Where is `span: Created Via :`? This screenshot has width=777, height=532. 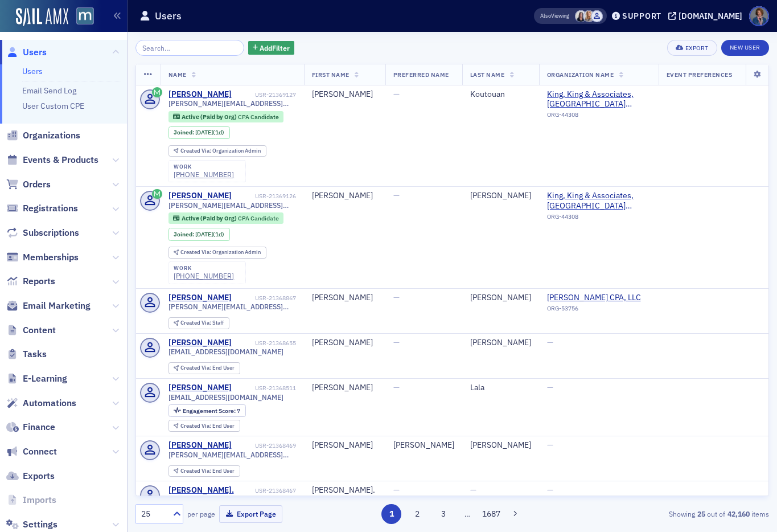 span: Created Via : is located at coordinates (196, 150).